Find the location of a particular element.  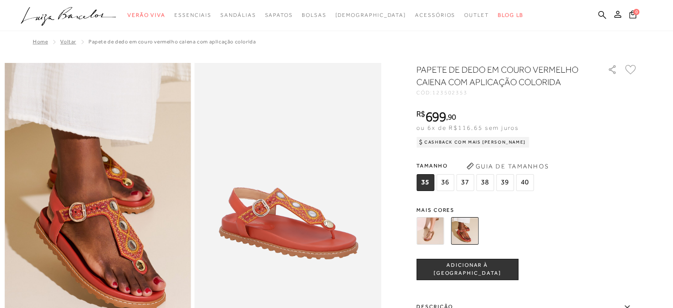

span: Acessórios is located at coordinates (435, 15).